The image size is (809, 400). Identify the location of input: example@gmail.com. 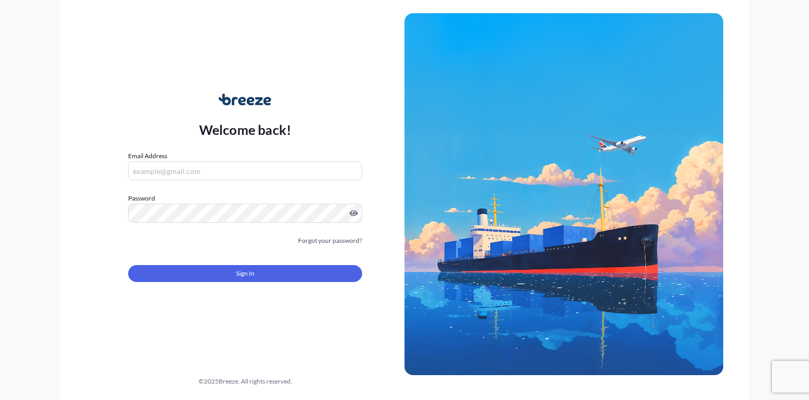
(245, 171).